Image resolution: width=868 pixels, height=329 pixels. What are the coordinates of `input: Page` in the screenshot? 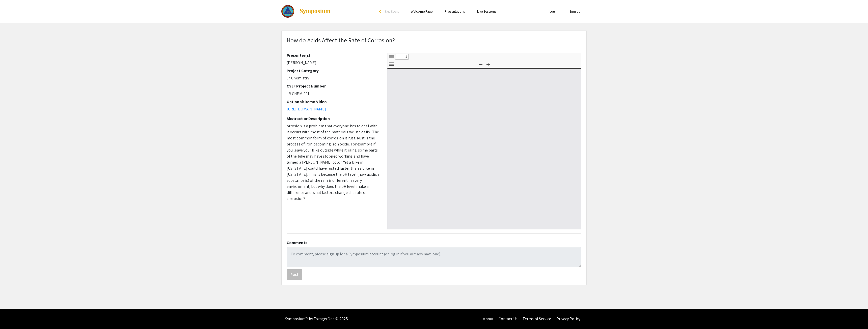 It's located at (402, 56).